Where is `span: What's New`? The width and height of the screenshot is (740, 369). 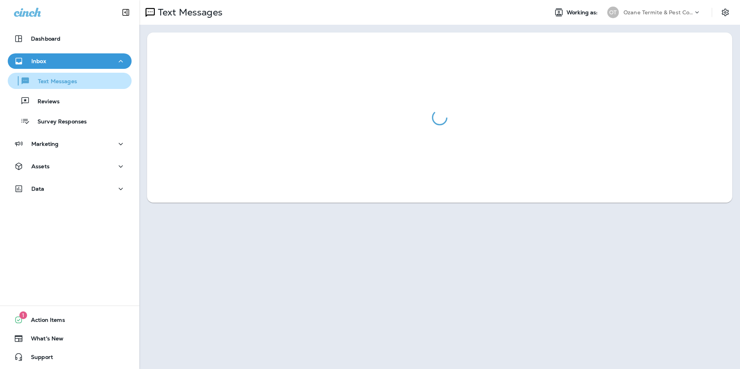
span: What's New is located at coordinates (43, 340).